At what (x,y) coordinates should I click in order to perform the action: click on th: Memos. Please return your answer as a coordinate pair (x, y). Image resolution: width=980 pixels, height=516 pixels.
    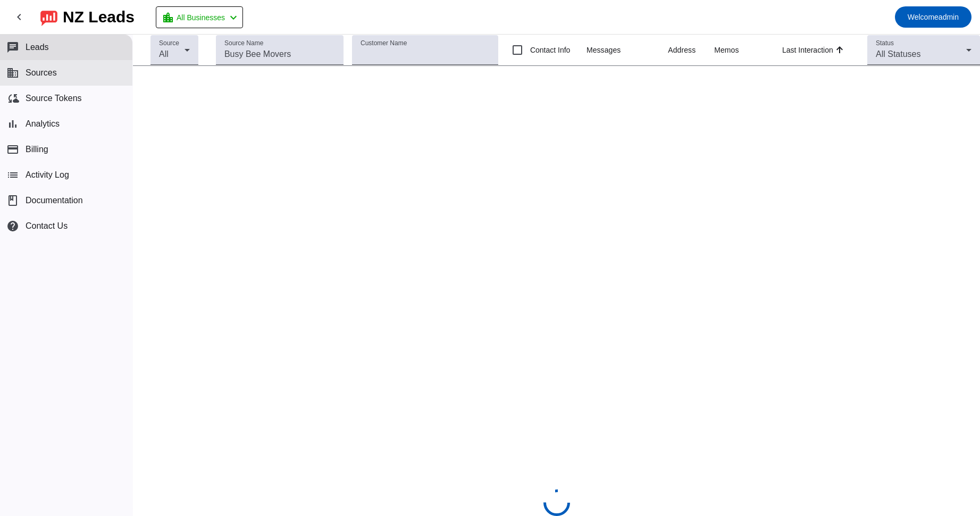
    Looking at the image, I should click on (748, 50).